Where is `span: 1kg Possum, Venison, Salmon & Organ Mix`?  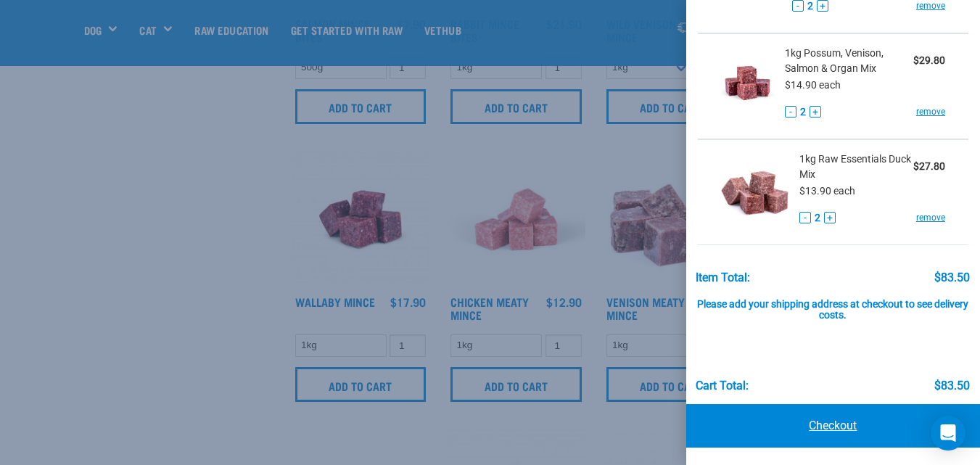 span: 1kg Possum, Venison, Salmon & Organ Mix is located at coordinates (849, 61).